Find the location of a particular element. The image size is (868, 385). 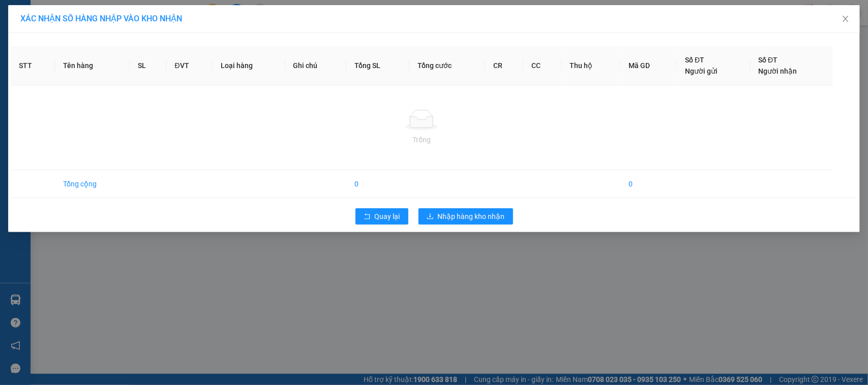

span: Người gửi is located at coordinates (701, 71).